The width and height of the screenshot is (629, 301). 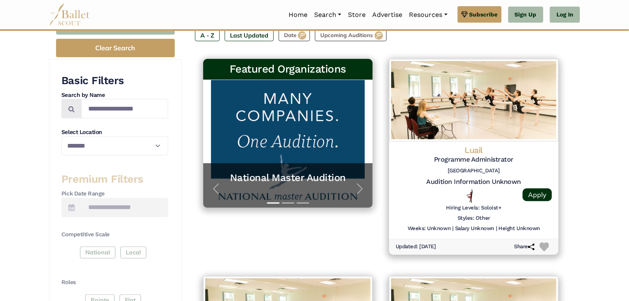 I want to click on img: Heart, so click(x=544, y=247).